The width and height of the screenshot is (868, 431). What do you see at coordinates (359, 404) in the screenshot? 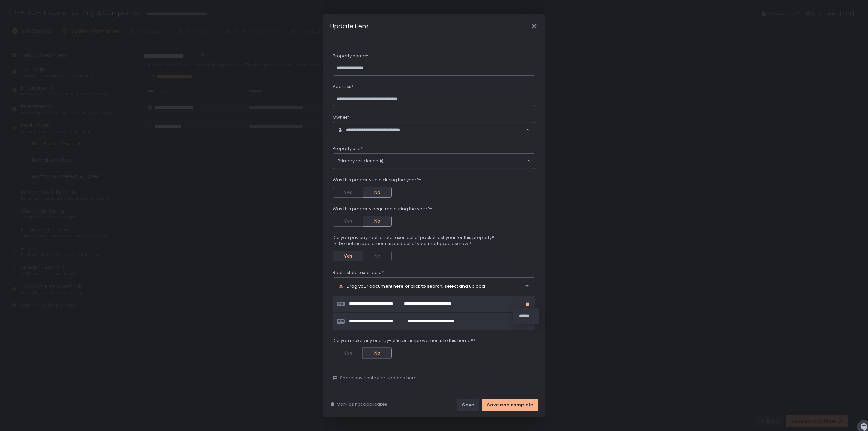
I see `button: Mark as not applicable` at bounding box center [359, 404].